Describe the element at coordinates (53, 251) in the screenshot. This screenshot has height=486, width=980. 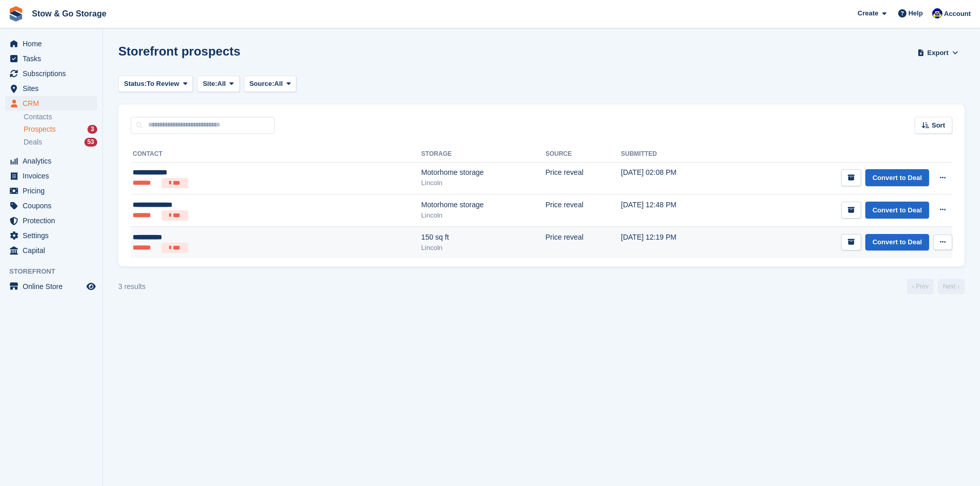
I see `span: Capital` at that location.